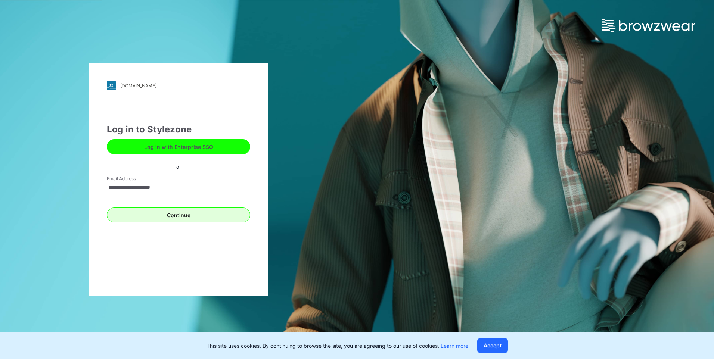 Image resolution: width=714 pixels, height=359 pixels. What do you see at coordinates (454, 346) in the screenshot?
I see `a: Learn more` at bounding box center [454, 346].